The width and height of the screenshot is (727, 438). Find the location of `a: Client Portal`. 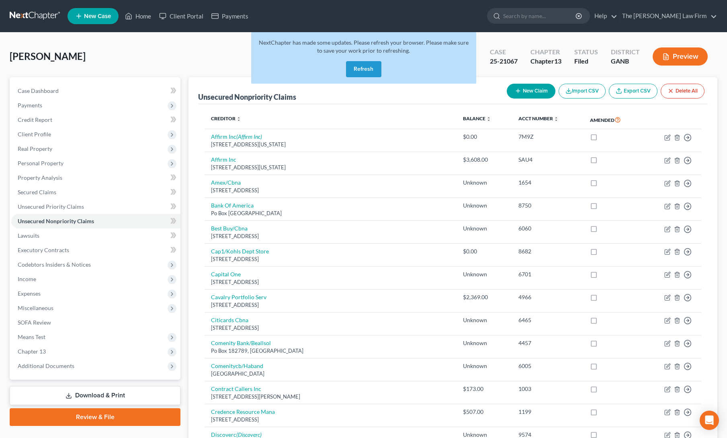

a: Client Portal is located at coordinates (181, 16).